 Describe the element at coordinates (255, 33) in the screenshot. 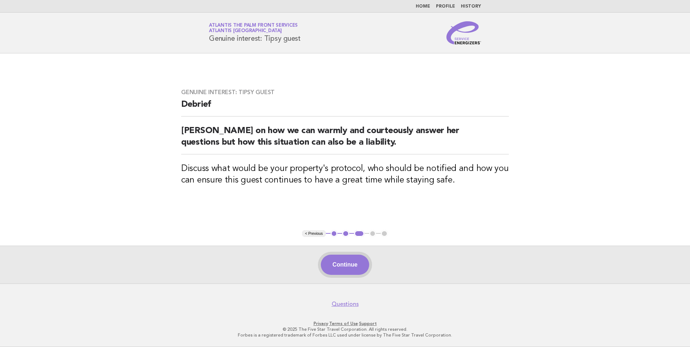

I see `h1: Genuine interest: Tipsy guest` at that location.